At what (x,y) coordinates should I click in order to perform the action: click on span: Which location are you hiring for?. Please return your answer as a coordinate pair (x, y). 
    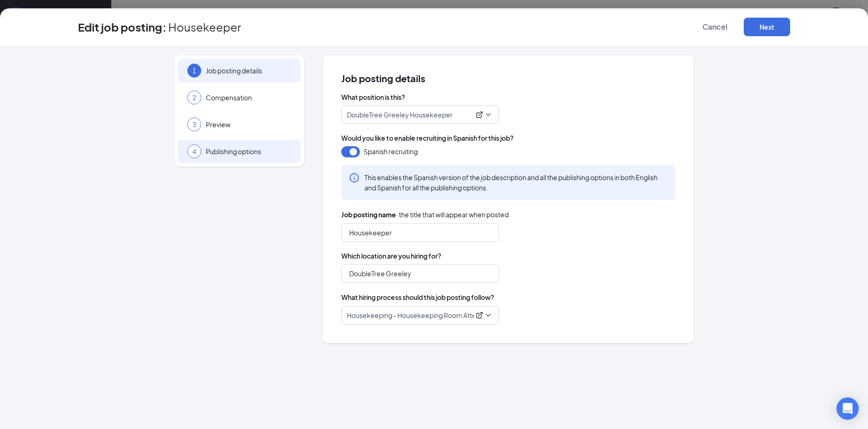
    Looking at the image, I should click on (508, 256).